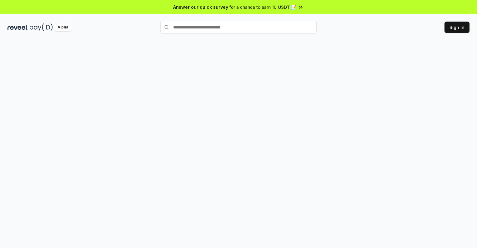 Image resolution: width=477 pixels, height=248 pixels. Describe the element at coordinates (201, 7) in the screenshot. I see `span: Answer our quick survey` at that location.